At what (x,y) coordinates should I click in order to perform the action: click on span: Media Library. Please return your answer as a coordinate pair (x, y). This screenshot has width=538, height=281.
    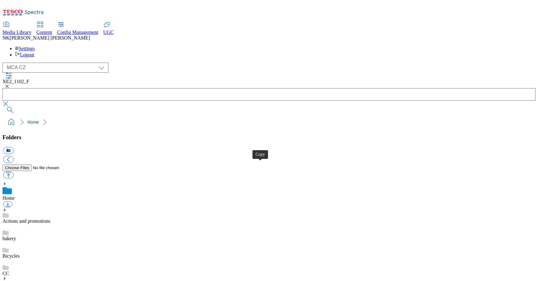
    Looking at the image, I should click on (17, 32).